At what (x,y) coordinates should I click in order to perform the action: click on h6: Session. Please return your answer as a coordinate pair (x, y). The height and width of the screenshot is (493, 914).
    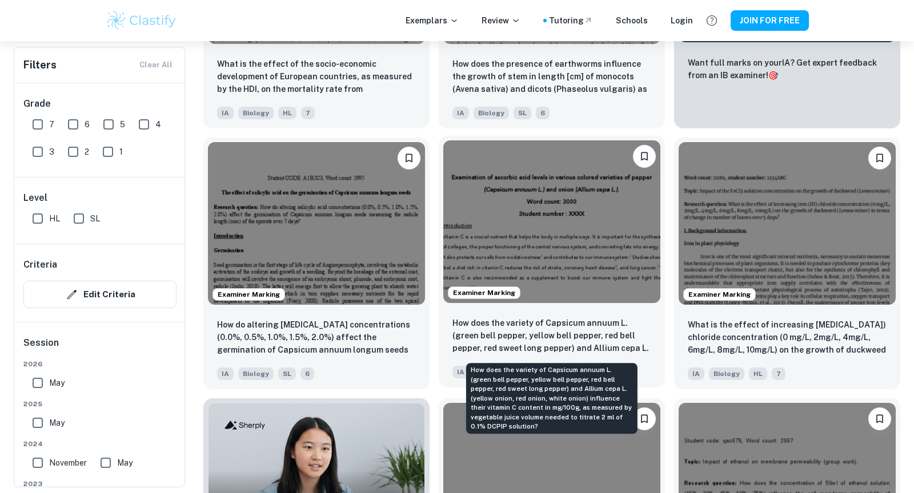
    Looking at the image, I should click on (100, 348).